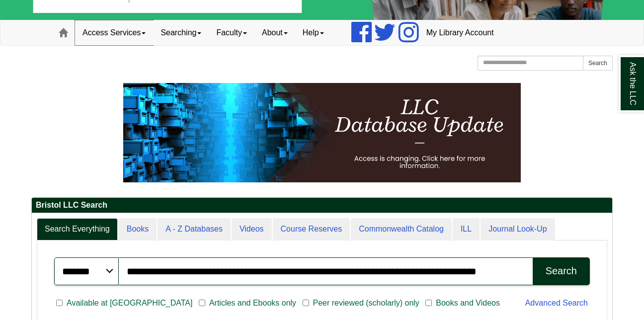  Describe the element at coordinates (322, 205) in the screenshot. I see `h2: Bristol LLC Search` at that location.